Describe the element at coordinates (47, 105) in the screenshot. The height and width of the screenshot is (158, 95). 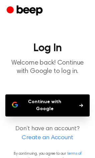
I see `button: Continue with Google` at that location.